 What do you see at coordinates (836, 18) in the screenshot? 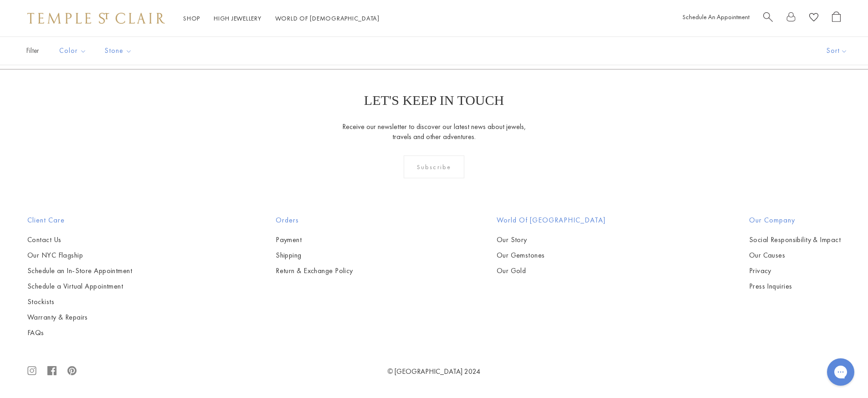
I see `a: Open Shopping Bag` at bounding box center [836, 18].